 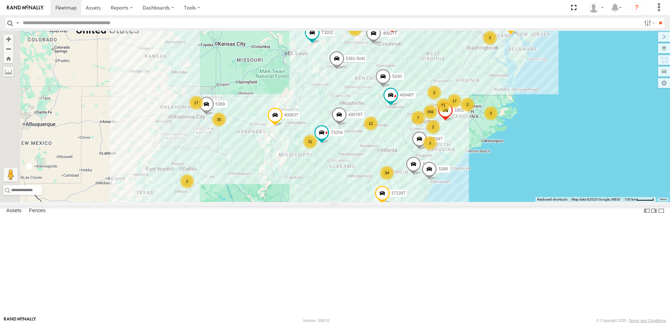 I want to click on label: Fences, so click(x=37, y=211).